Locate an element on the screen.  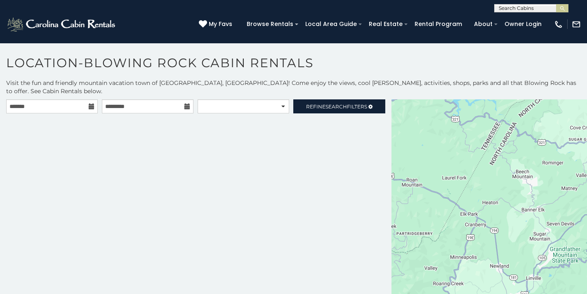
a: Owner Login is located at coordinates (523, 24).